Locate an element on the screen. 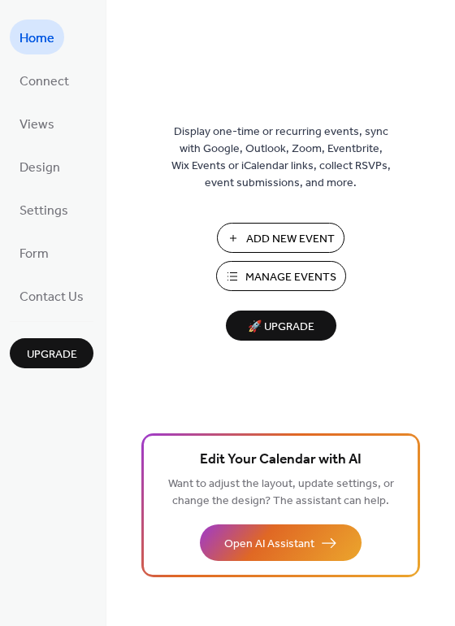  span: Manage Events is located at coordinates (291, 277).